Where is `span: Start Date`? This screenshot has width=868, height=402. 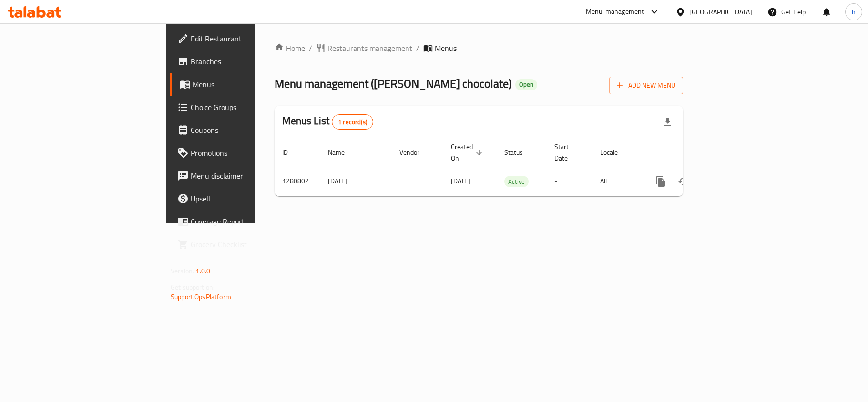 span: Start Date is located at coordinates (568, 153).